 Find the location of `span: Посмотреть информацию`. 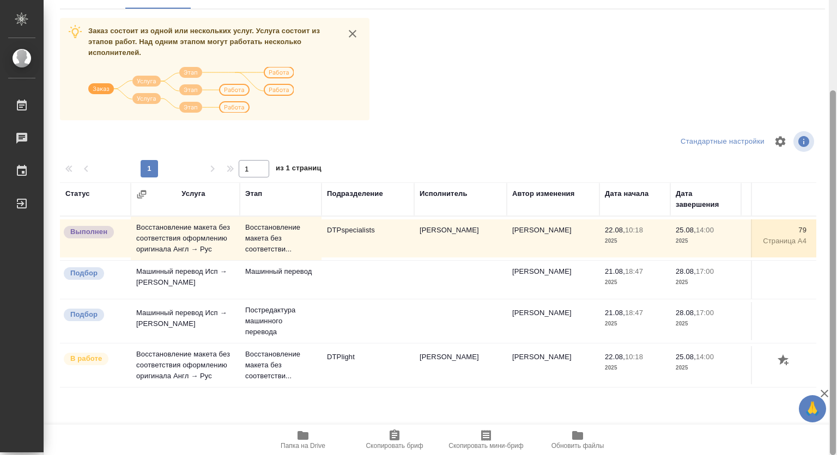

span: Посмотреть информацию is located at coordinates (805, 142).